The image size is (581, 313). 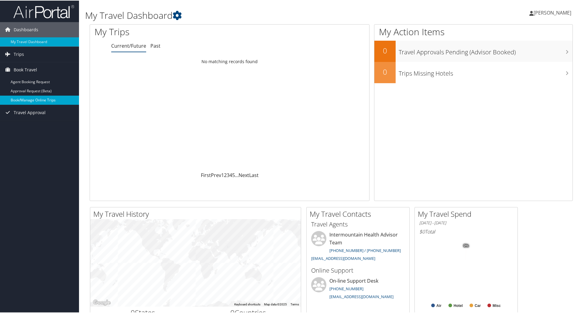 I want to click on text: Hotel, so click(x=458, y=305).